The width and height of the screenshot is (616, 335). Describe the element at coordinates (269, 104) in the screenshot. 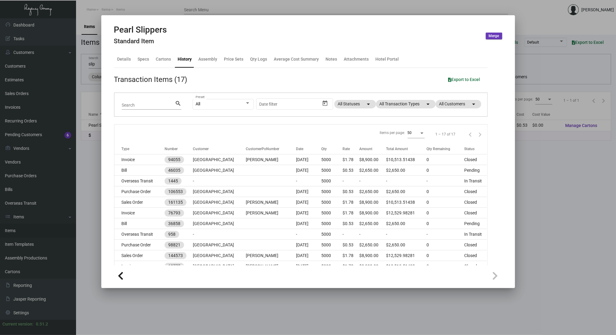

I see `input: Start date` at that location.